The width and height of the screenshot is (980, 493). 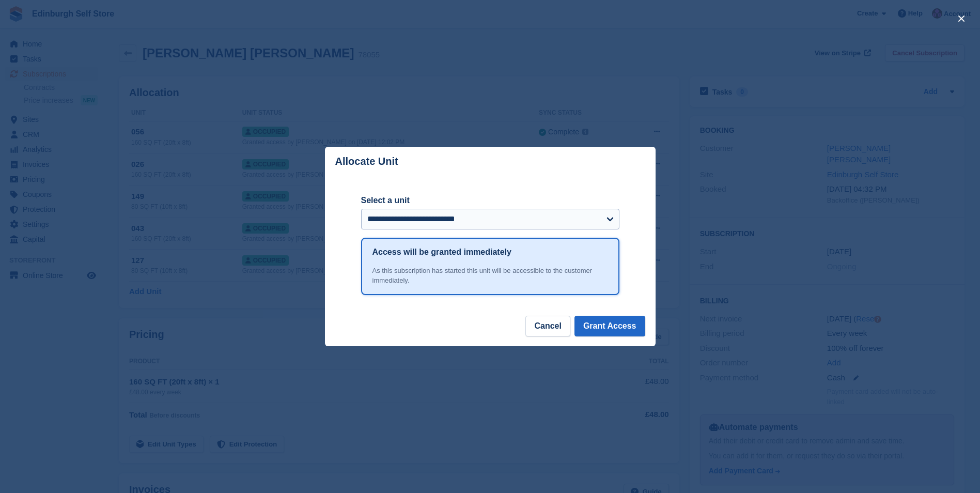 What do you see at coordinates (609, 326) in the screenshot?
I see `button: Grant Access` at bounding box center [609, 326].